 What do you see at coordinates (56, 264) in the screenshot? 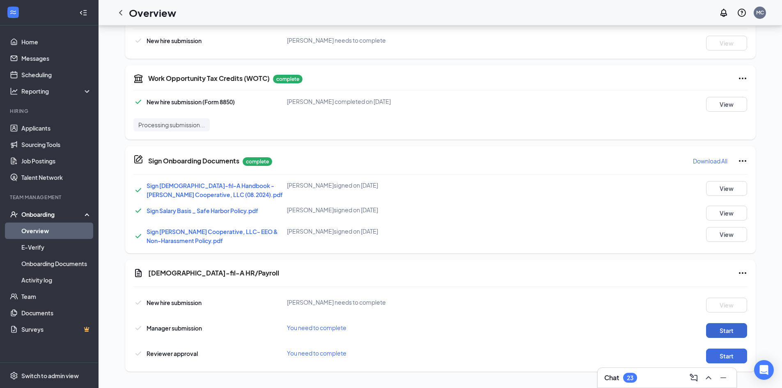
I see `a: Onboarding Documents` at bounding box center [56, 264].